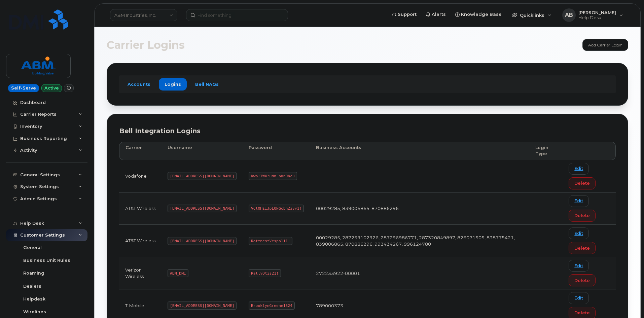 This screenshot has width=644, height=318. I want to click on td: 00029285, 287259102926, 287296986771, 287320849897, 826071505, 838775421, 839006865, 870886296, 9..., so click(419, 241).